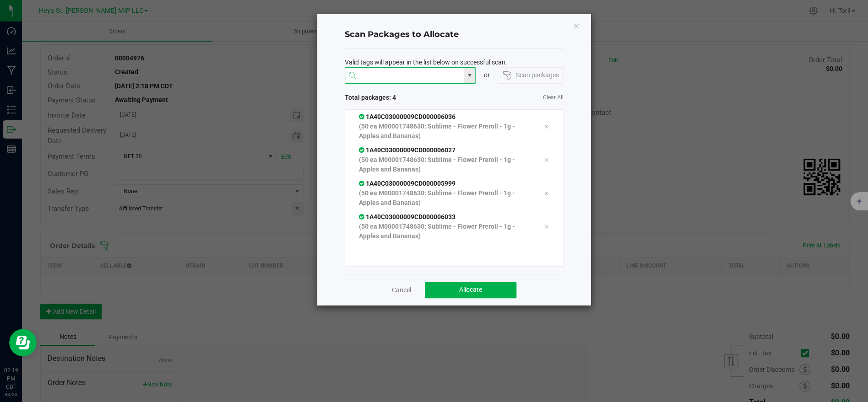 The image size is (868, 402). I want to click on span: Valid tags will appear in the list below on successful scan., so click(426, 62).